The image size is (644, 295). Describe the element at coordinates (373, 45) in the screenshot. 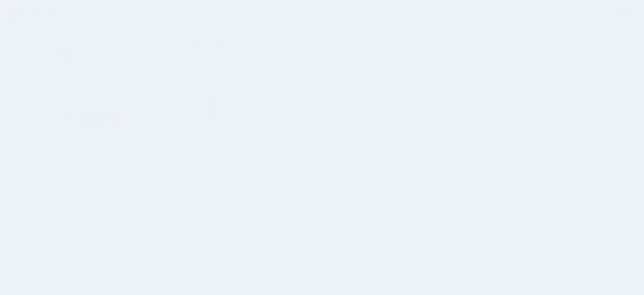

I see `span: Social Posts` at that location.